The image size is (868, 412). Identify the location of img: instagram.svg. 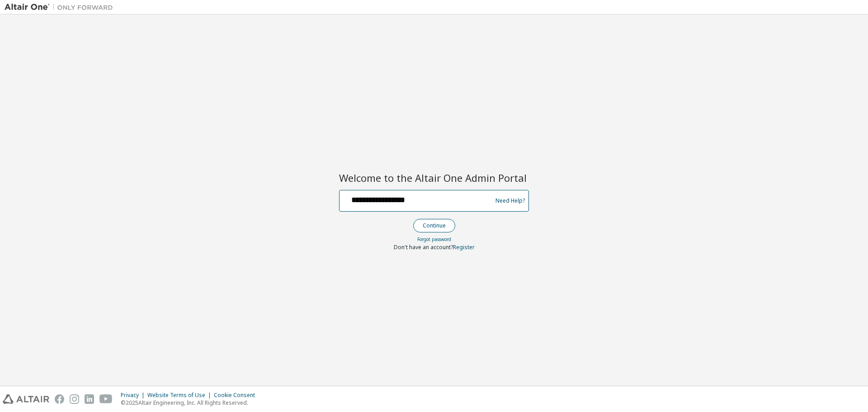
(74, 399).